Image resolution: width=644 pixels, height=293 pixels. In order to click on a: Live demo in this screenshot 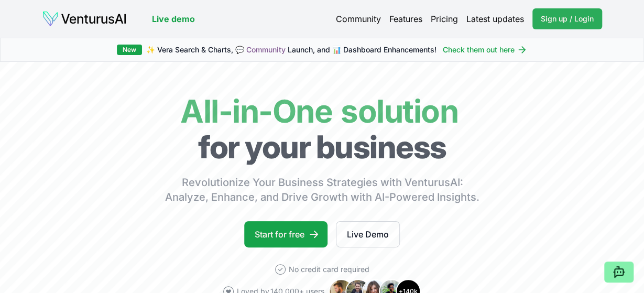, I will do `click(173, 19)`.